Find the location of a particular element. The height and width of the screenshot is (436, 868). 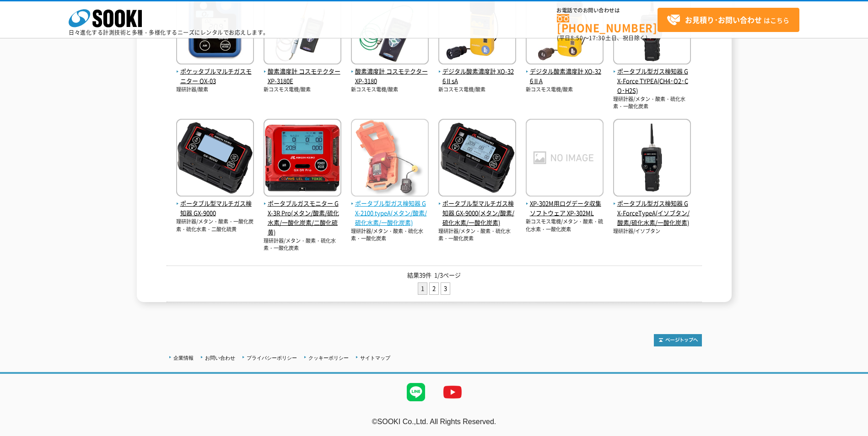

a: ポータブル型ガス検知器 GX-ForceTypeA(イソブタン/酸素/硫化水素/一酸化炭素) is located at coordinates (652, 208).